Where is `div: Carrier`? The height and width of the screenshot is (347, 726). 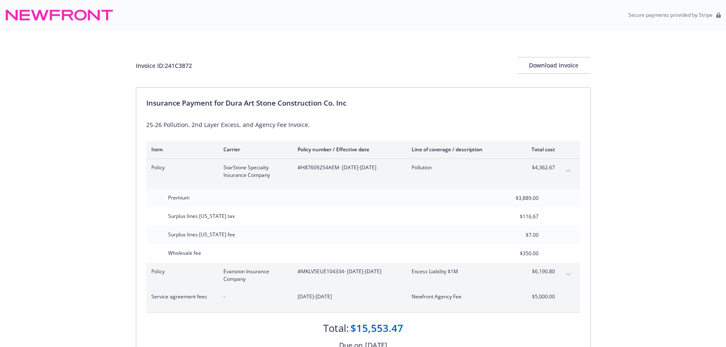
div: Carrier is located at coordinates (254, 149).